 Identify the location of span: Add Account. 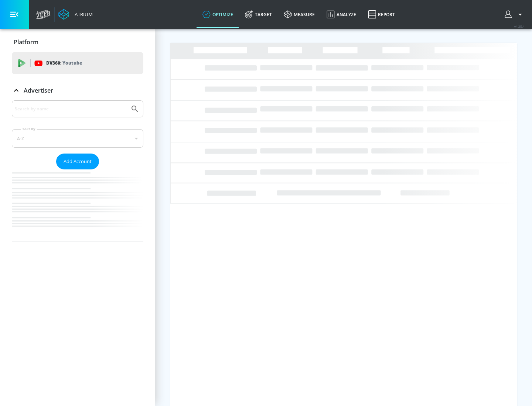
(78, 161).